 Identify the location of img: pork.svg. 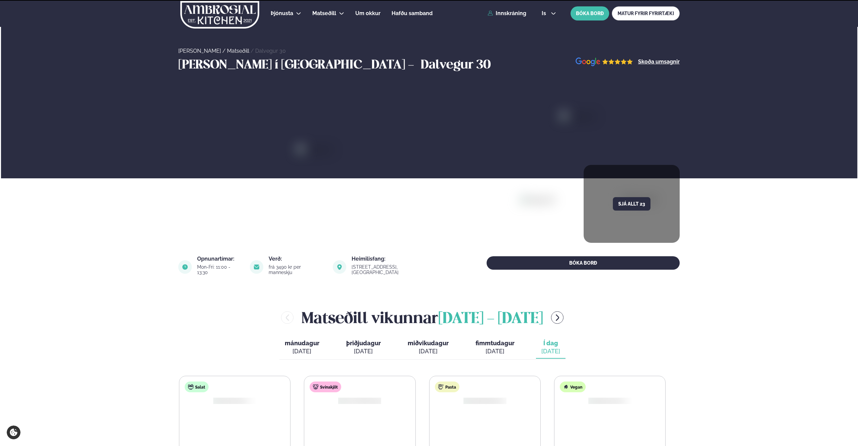
(316, 387).